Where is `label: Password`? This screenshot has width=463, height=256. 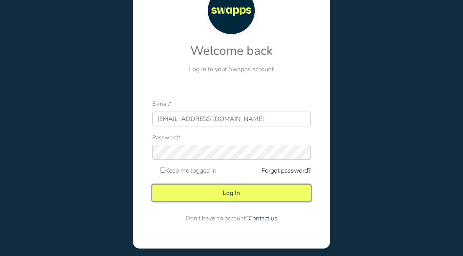 label: Password is located at coordinates (166, 137).